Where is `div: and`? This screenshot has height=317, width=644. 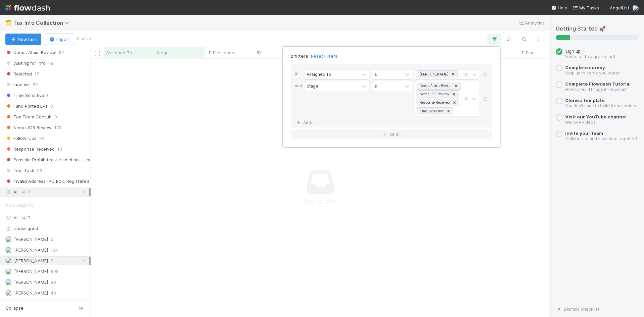 div: and is located at coordinates (300, 99).